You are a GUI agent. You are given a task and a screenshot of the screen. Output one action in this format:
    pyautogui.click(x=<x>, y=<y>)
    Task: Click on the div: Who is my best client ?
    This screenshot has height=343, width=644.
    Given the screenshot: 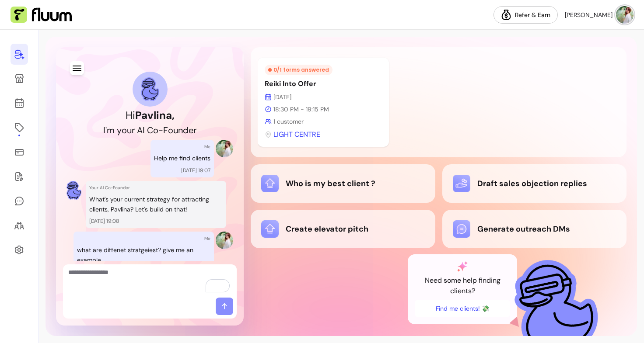 What is the action you would take?
    pyautogui.click(x=342, y=184)
    